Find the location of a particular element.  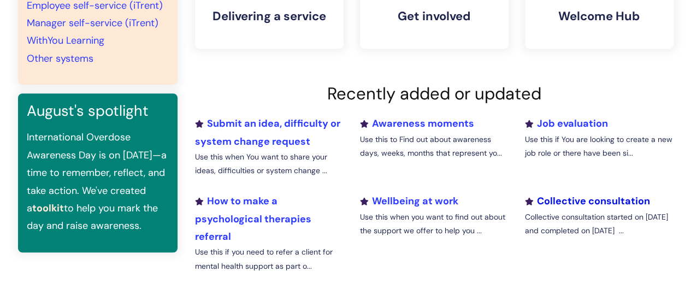

p: Use this when you want to find out about the support we offer to help you ... is located at coordinates (434, 224).